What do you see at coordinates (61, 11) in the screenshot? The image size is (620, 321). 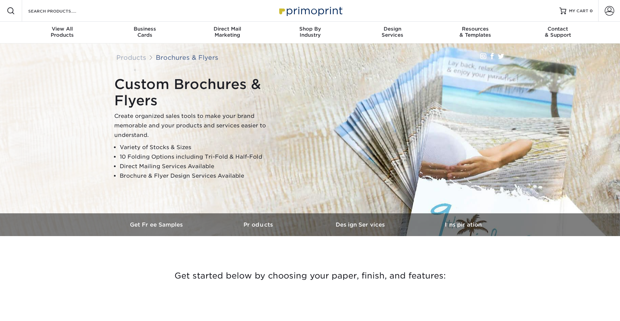 I see `input: SEARCH PRODUCTS.....` at bounding box center [61, 11].